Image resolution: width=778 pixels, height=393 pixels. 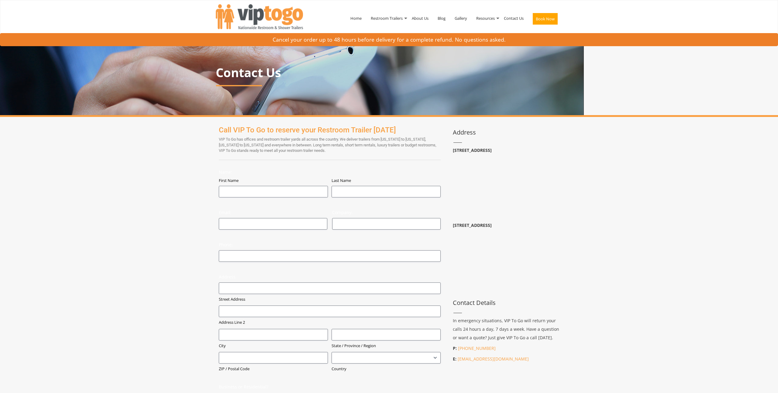 What do you see at coordinates (356, 18) in the screenshot?
I see `a: Home` at bounding box center [356, 18].